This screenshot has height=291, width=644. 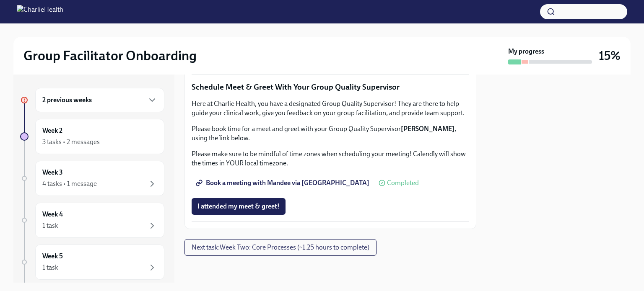 I want to click on a: Week 41 task, so click(x=92, y=220).